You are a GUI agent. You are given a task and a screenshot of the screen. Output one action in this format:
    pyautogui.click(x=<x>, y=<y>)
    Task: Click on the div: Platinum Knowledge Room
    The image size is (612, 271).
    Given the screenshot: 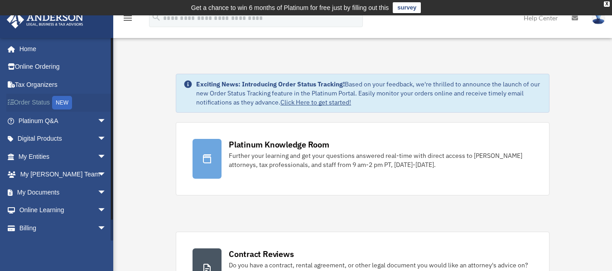 What is the action you would take?
    pyautogui.click(x=279, y=145)
    